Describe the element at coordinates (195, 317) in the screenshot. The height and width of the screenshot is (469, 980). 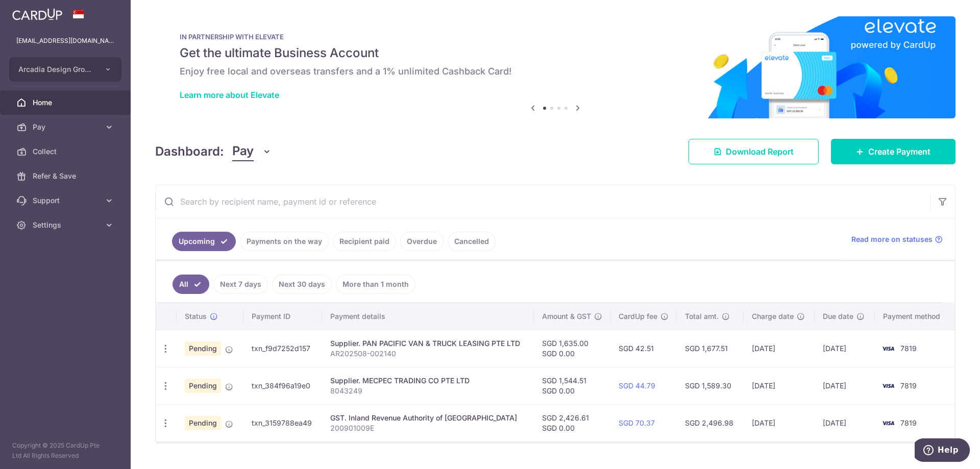
I see `span: Status` at that location.